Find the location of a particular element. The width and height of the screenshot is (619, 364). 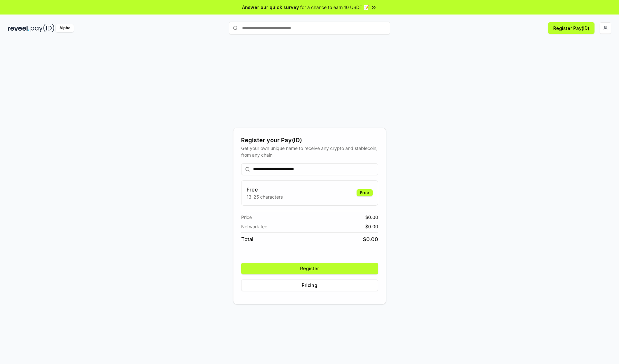

button: Register is located at coordinates (310, 268).